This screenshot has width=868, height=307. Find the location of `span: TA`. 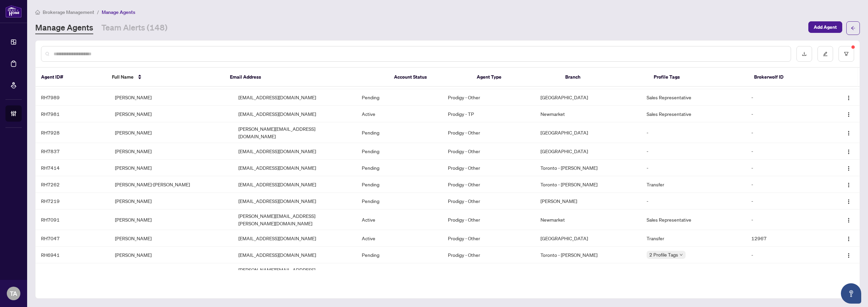

span: TA is located at coordinates (14, 293).